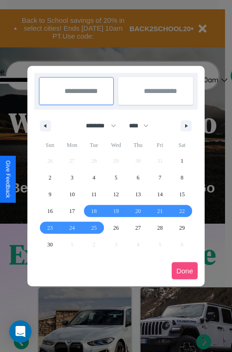 This screenshot has height=352, width=232. Describe the element at coordinates (50, 244) in the screenshot. I see `button: 30` at that location.